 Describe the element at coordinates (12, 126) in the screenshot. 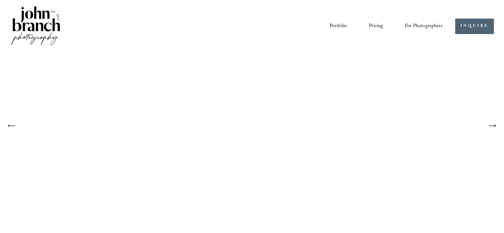

I see `button: Previous Slide` at that location.